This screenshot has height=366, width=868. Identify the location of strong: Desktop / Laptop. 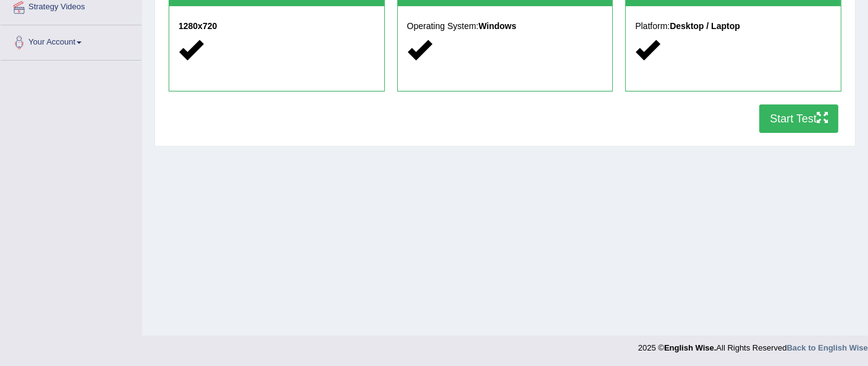
(705, 26).